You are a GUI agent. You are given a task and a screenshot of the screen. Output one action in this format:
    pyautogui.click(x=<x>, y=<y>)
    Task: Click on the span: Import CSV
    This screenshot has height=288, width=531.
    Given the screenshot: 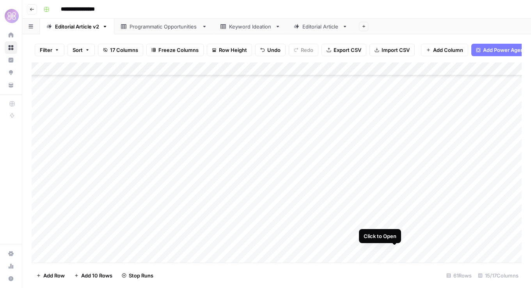 What is the action you would take?
    pyautogui.click(x=395, y=50)
    